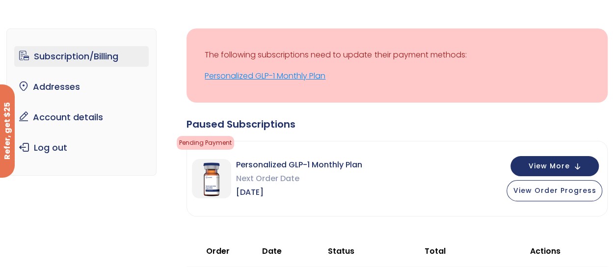  I want to click on a: Account details, so click(81, 117).